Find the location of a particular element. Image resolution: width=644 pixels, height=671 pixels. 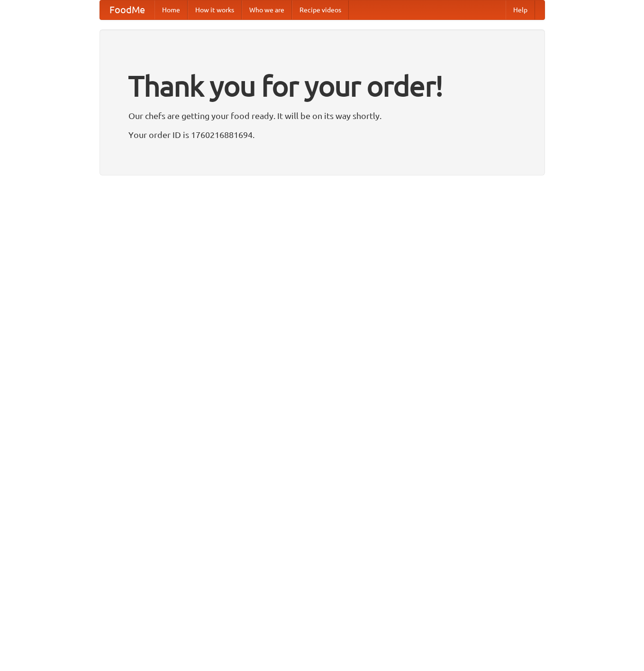

p: Your order ID is 1760216881694. is located at coordinates (322, 135).